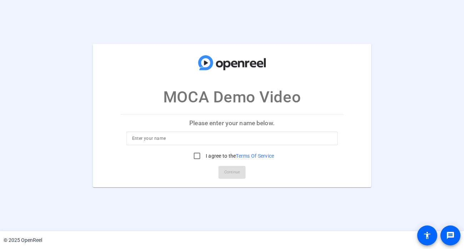 The height and width of the screenshot is (249, 464). What do you see at coordinates (255, 156) in the screenshot?
I see `a: Terms Of Service` at bounding box center [255, 156].